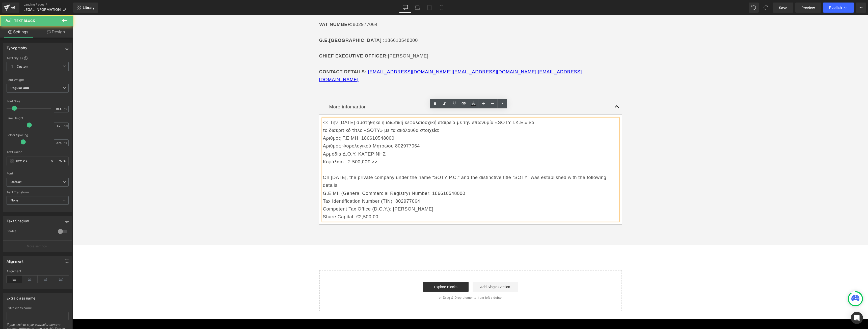  Describe the element at coordinates (38, 152) in the screenshot. I see `div: Text Color` at that location.